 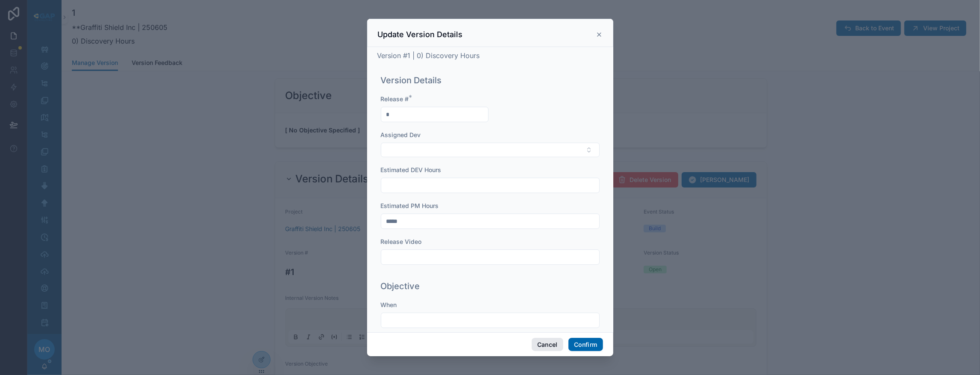 What do you see at coordinates (400, 286) in the screenshot?
I see `h1: Objective` at bounding box center [400, 286].